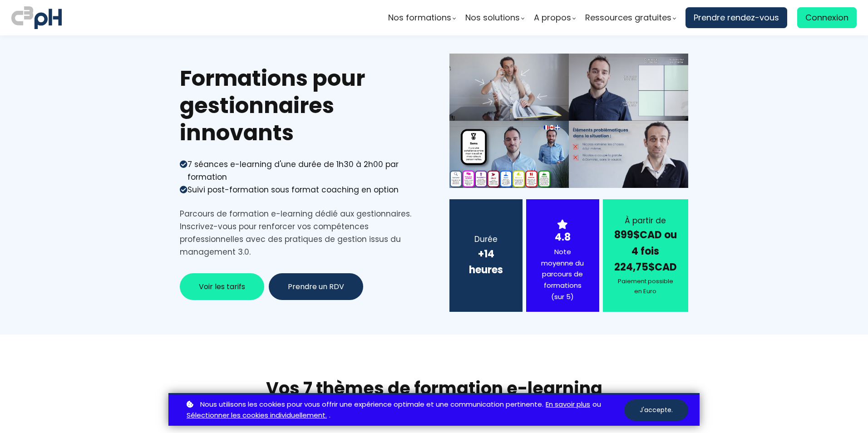  What do you see at coordinates (486, 239) in the screenshot?
I see `div: Durée` at bounding box center [486, 239].